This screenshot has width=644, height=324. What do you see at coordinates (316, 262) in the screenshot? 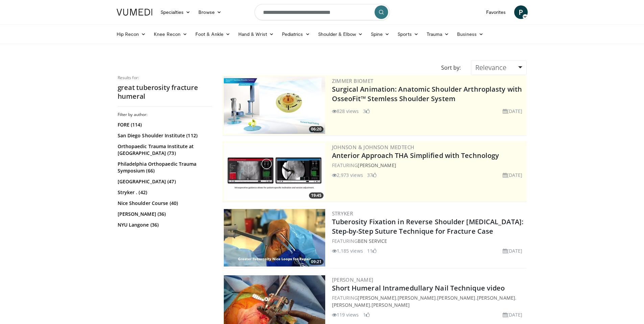
I see `span: 09:21` at bounding box center [316, 262].